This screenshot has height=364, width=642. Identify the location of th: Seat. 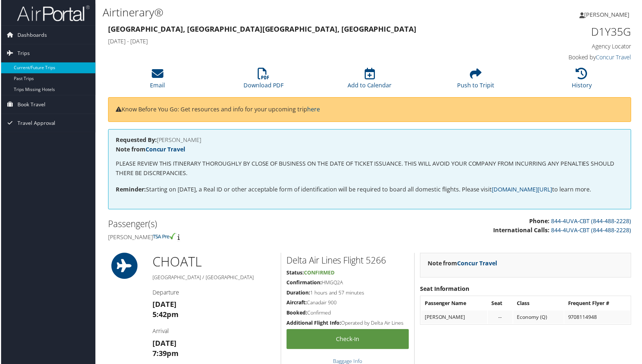
(501, 304).